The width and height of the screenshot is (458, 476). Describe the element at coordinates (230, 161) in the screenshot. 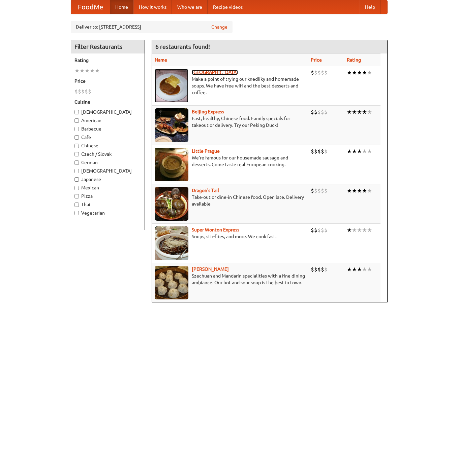

I see `p: We're famous for our housemade sausage and desserts. Come taste real European cooking.` at that location.